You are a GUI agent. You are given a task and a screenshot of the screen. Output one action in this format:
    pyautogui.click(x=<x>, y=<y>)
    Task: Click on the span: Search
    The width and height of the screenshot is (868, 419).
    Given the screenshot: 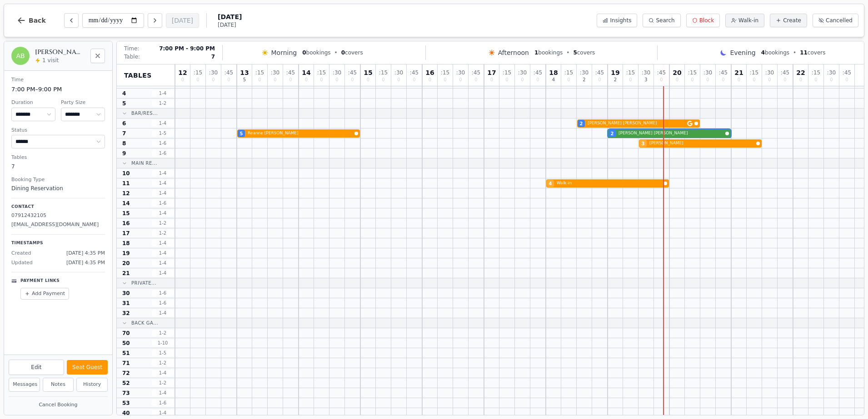 What is the action you would take?
    pyautogui.click(x=665, y=21)
    